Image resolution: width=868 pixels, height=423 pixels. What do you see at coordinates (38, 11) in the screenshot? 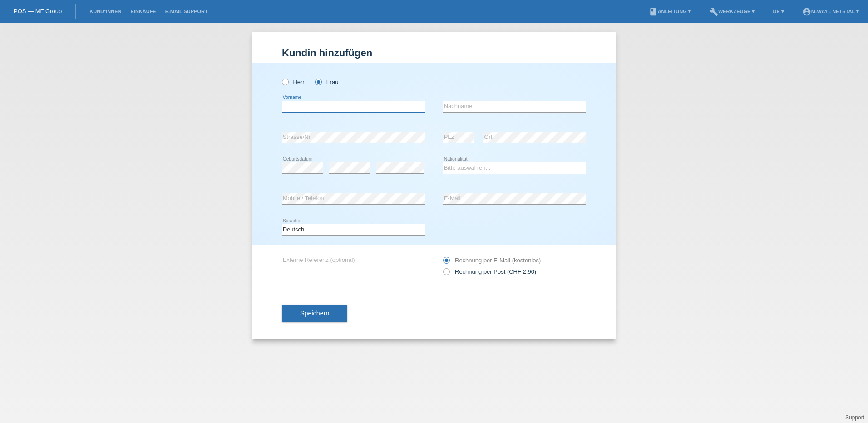
I see `a: POS — MF Group` at bounding box center [38, 11].